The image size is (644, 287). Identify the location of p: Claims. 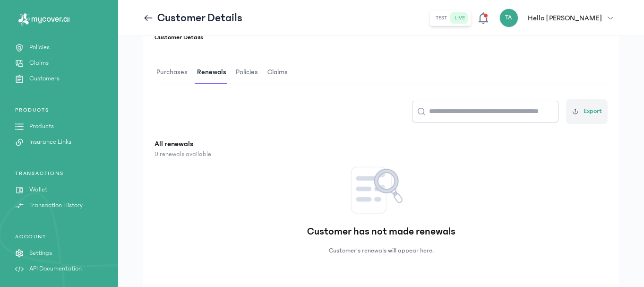
(39, 63).